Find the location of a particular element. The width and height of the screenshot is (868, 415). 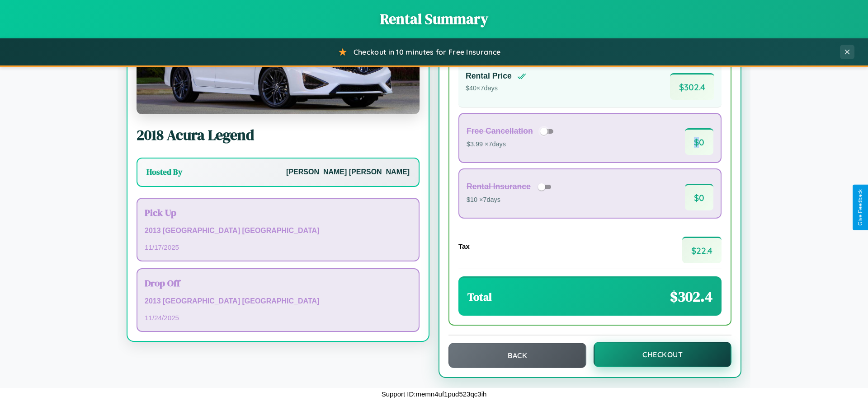

span: Checkout in 10 minutes for Free Insurance is located at coordinates (427, 52).